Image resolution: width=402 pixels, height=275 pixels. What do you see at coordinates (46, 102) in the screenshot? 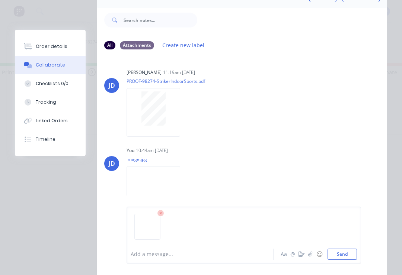
I see `div: Tracking` at bounding box center [46, 102].